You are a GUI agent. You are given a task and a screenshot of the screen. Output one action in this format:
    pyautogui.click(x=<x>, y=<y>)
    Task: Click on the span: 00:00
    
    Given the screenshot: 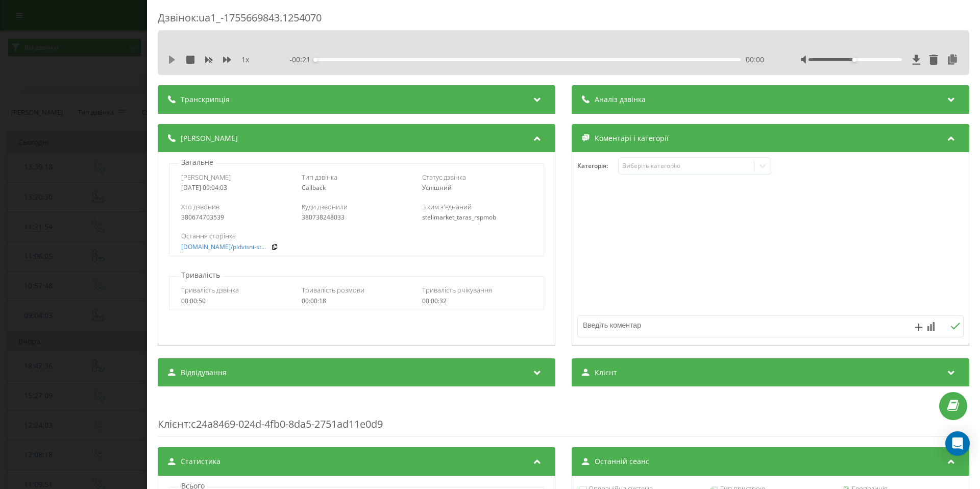 What is the action you would take?
    pyautogui.click(x=755, y=59)
    